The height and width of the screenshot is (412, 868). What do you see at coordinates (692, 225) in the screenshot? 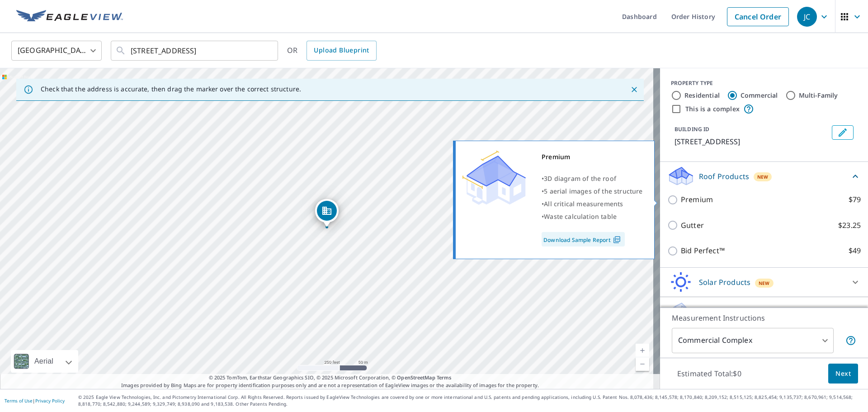
I see `p: Gutter` at bounding box center [692, 225].